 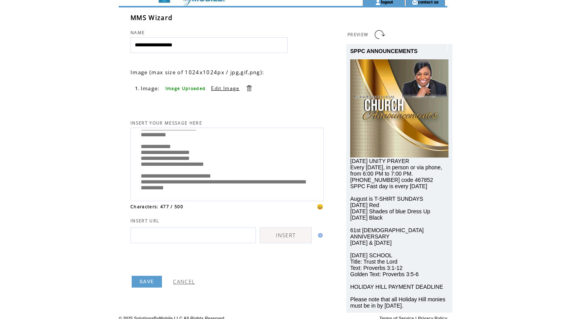 I want to click on a: SAVE, so click(x=147, y=282).